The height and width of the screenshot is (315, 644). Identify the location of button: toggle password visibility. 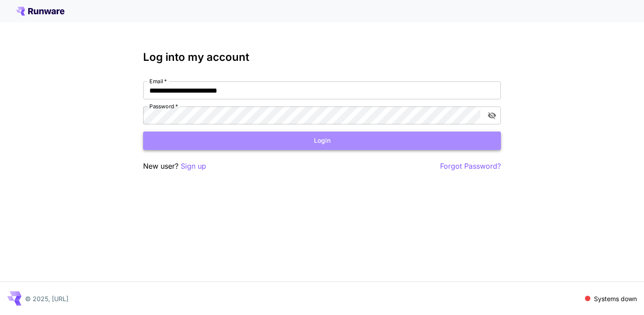
(492, 115).